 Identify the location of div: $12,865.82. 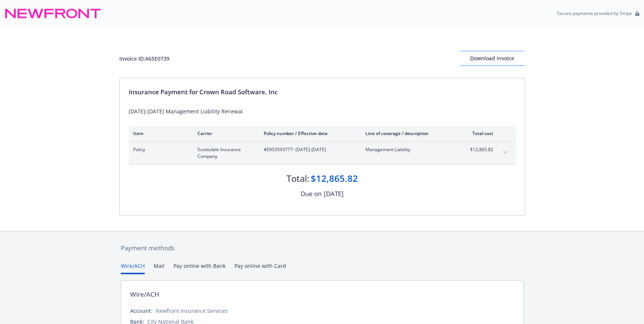
(334, 179).